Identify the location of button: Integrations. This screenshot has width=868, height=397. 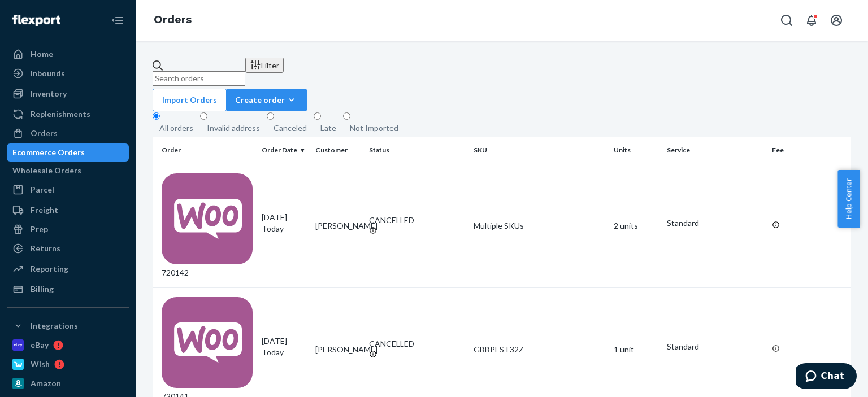
(68, 326).